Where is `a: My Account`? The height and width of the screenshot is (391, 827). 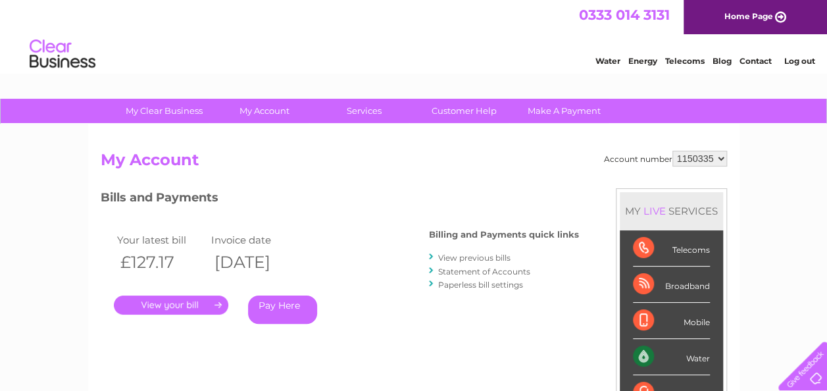
a: My Account is located at coordinates (264, 111).